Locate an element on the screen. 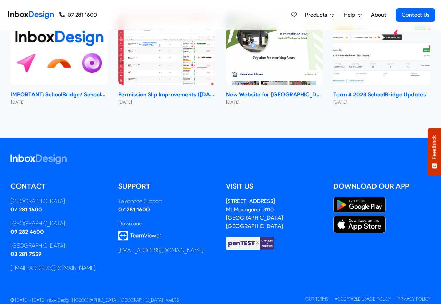  img: IMPORTANT: SchoolBridge/ SchoolPoint Data- Sharing Information- NEW 2024 is located at coordinates (59, 49).